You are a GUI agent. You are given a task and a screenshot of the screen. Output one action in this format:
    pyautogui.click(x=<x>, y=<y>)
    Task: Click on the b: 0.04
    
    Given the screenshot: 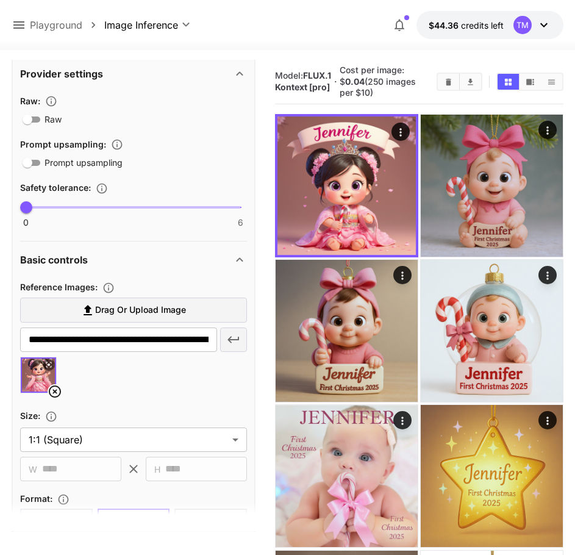 What is the action you would take?
    pyautogui.click(x=355, y=81)
    